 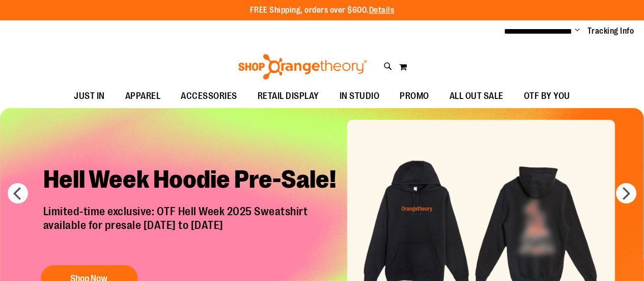 What do you see at coordinates (143, 95) in the screenshot?
I see `span: APPAREL` at bounding box center [143, 95].